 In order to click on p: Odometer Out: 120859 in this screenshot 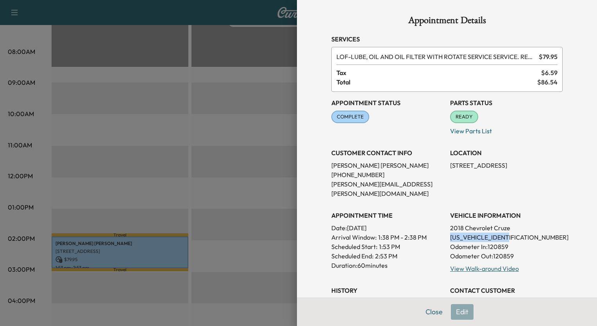, I will do `click(506, 256)`.